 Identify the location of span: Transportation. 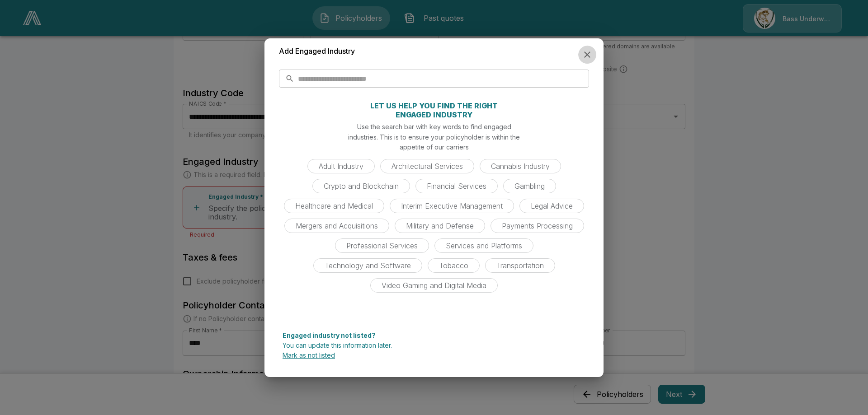
(520, 266).